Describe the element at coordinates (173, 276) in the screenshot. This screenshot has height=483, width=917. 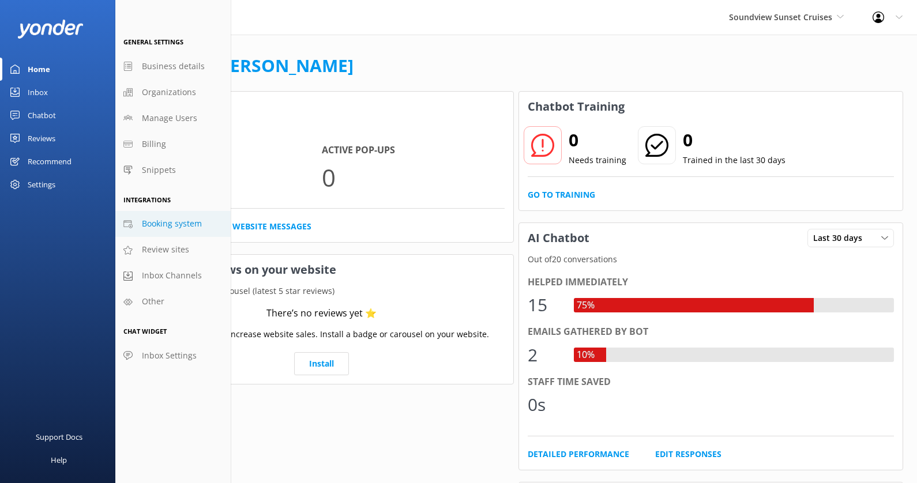
I see `a: Inbox Channels` at that location.